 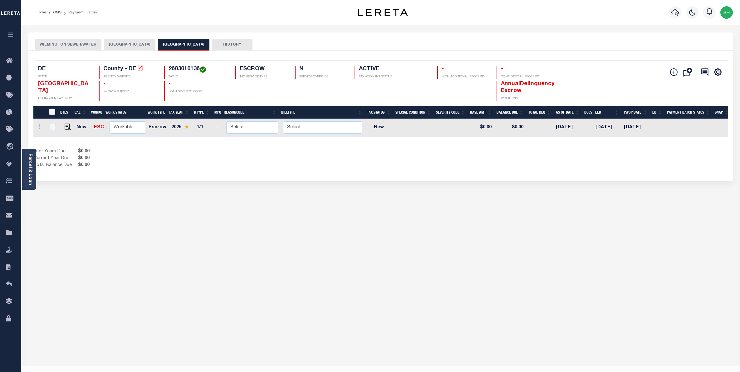 I want to click on h4: ACTIVE, so click(x=394, y=69).